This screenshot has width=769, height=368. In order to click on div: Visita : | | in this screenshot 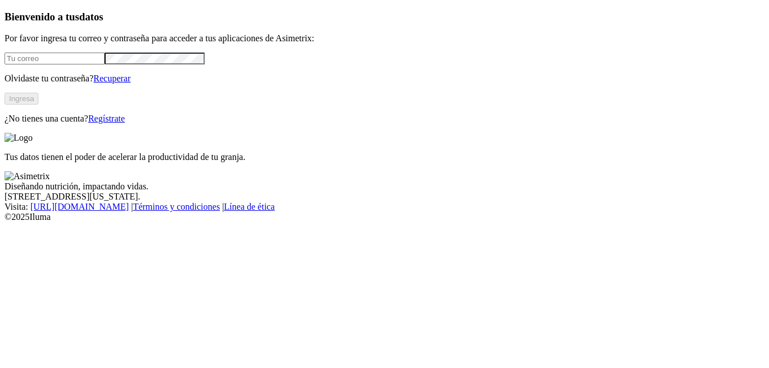, I will do `click(384, 207)`.